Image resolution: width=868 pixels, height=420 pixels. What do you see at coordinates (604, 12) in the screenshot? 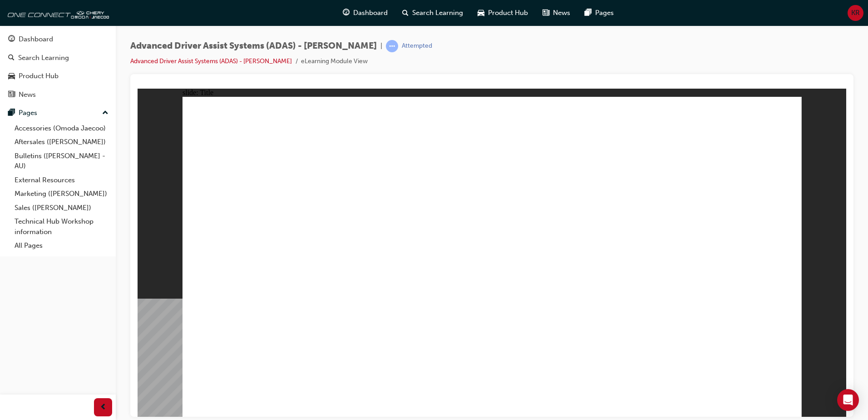
I see `span: Pages` at bounding box center [604, 12].